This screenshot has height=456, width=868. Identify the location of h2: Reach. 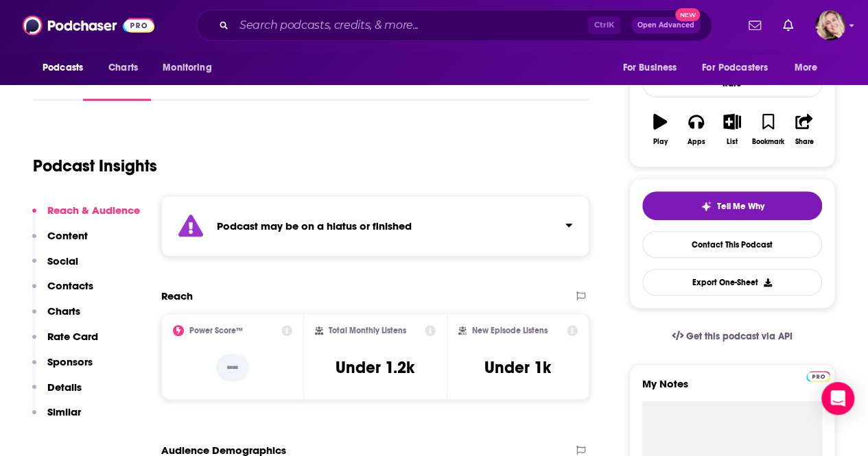
(177, 296).